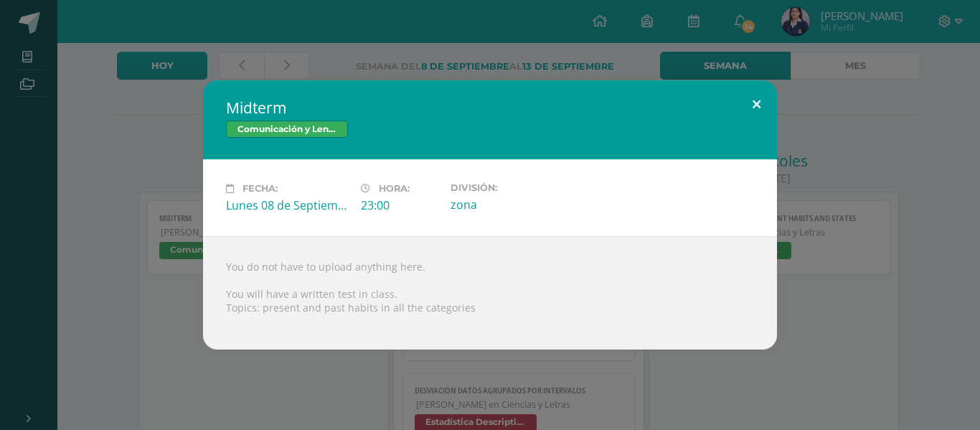 This screenshot has height=430, width=980. What do you see at coordinates (512, 205) in the screenshot?
I see `div: zona` at bounding box center [512, 205].